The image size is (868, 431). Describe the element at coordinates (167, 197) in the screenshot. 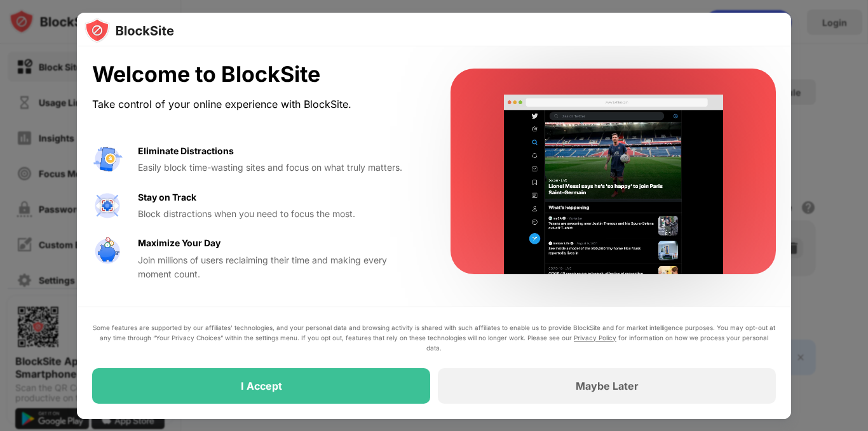

I see `div: Stay on Track` at that location.